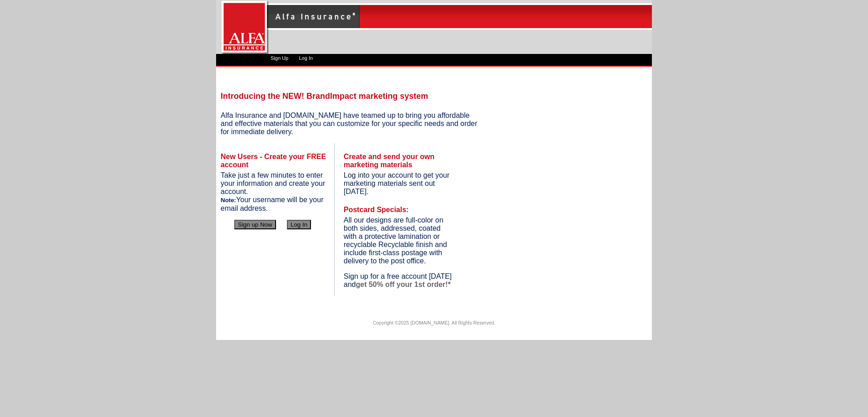  What do you see at coordinates (279, 58) in the screenshot?
I see `a: Sign Up` at bounding box center [279, 58].